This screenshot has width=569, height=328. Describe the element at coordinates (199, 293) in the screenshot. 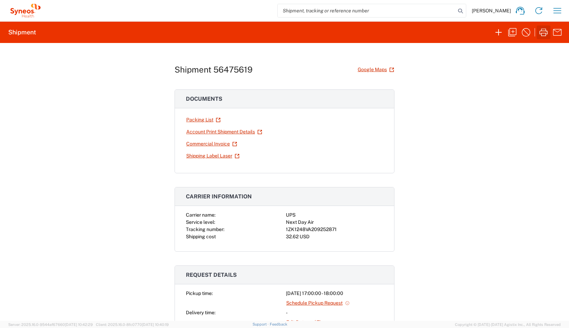

I see `span: Pickup time:` at that location.